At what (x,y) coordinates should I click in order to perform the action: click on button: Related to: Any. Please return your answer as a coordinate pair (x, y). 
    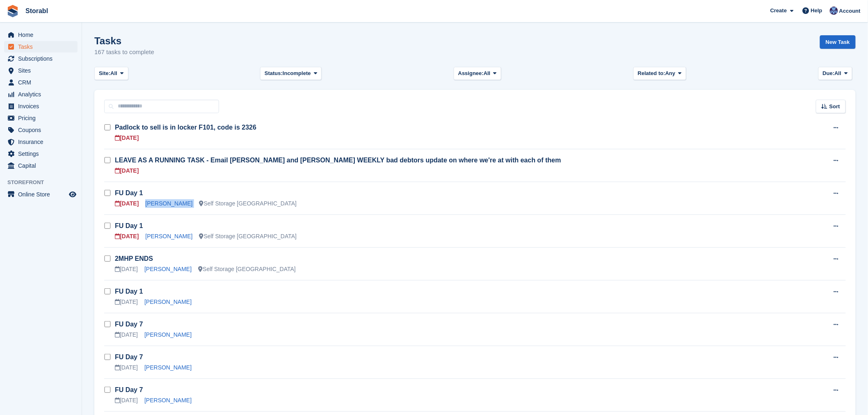
    Looking at the image, I should click on (659, 73).